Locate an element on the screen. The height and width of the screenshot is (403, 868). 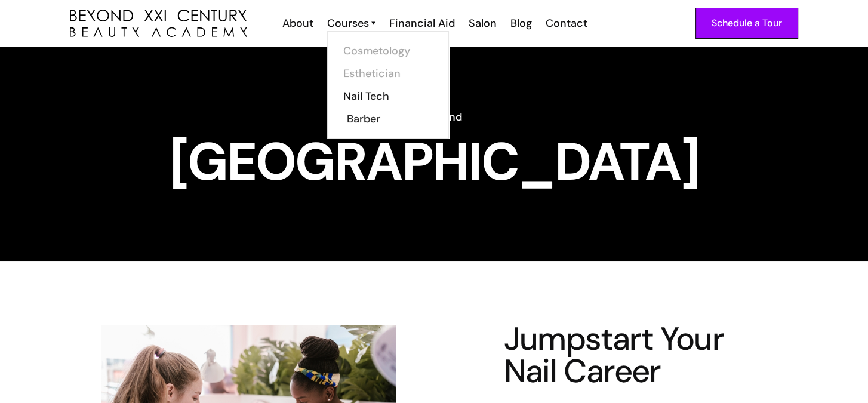
a: Blog is located at coordinates (520, 23).